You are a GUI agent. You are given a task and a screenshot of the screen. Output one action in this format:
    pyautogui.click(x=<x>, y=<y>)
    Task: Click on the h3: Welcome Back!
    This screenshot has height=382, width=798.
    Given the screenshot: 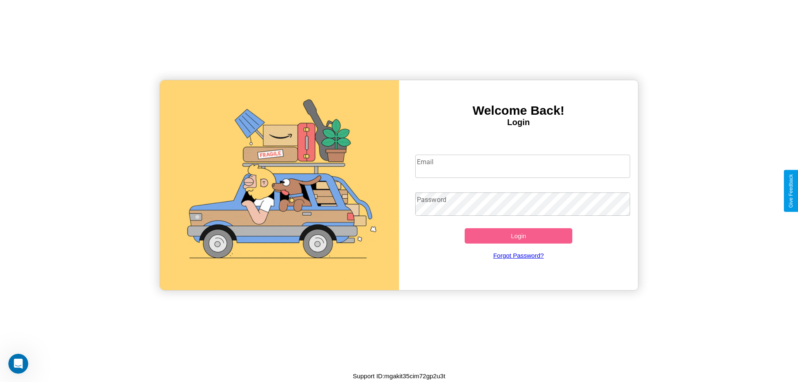 What is the action you would take?
    pyautogui.click(x=518, y=111)
    